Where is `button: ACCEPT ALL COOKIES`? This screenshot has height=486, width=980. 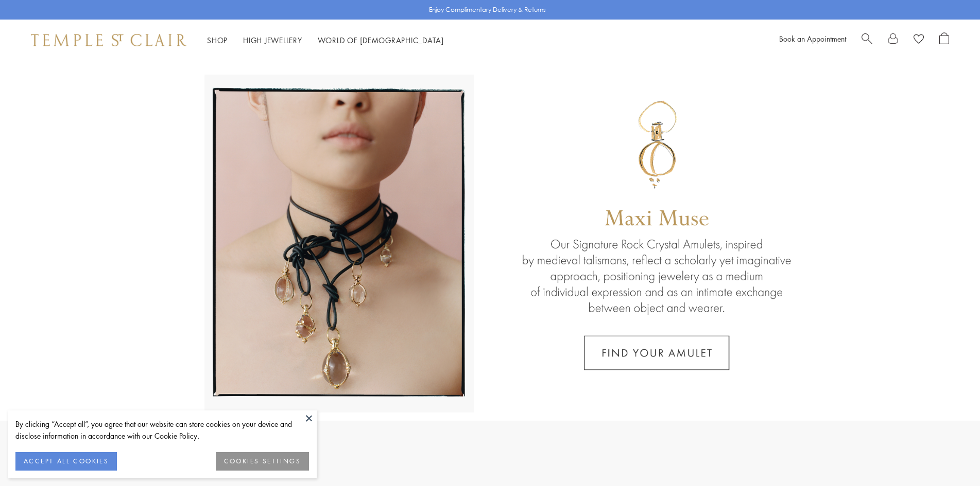 button: ACCEPT ALL COOKIES is located at coordinates (66, 461).